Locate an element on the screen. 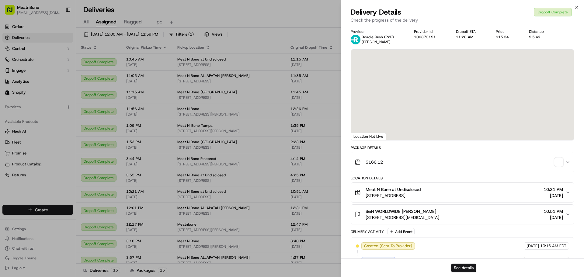  button: 106873191 is located at coordinates (425, 37).